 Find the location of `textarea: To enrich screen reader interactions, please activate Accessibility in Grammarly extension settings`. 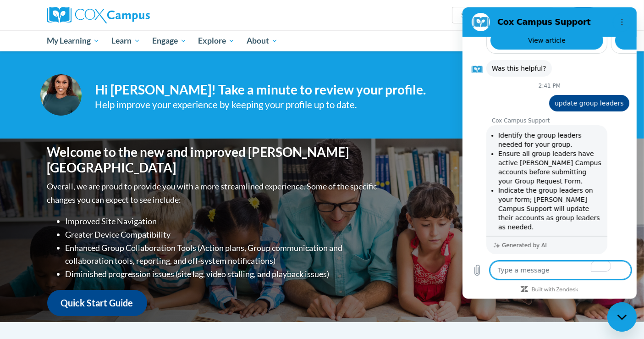

textarea: To enrich screen reader interactions, please activate Accessibility in Grammarly extension settings is located at coordinates (98, 263).